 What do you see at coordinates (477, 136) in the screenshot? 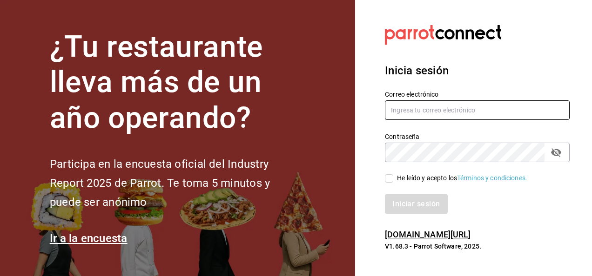
I see `label: Contraseña` at bounding box center [477, 136].